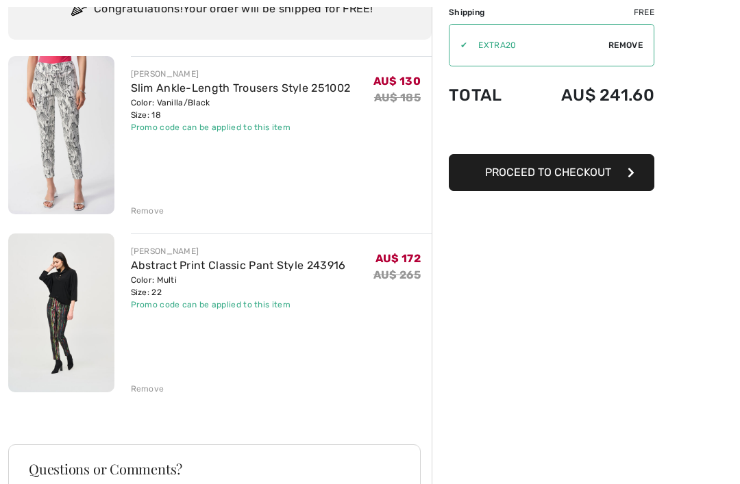 The width and height of the screenshot is (740, 484). I want to click on s: AU$ 185, so click(397, 97).